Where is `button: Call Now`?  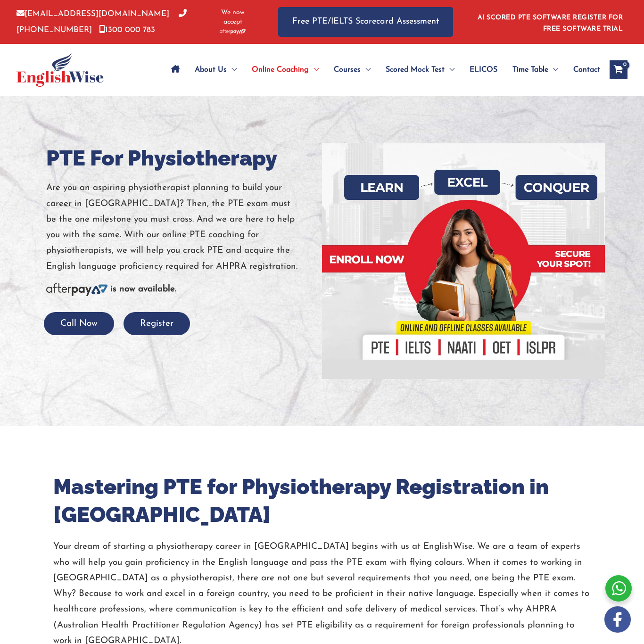
button: Call Now is located at coordinates (79, 323).